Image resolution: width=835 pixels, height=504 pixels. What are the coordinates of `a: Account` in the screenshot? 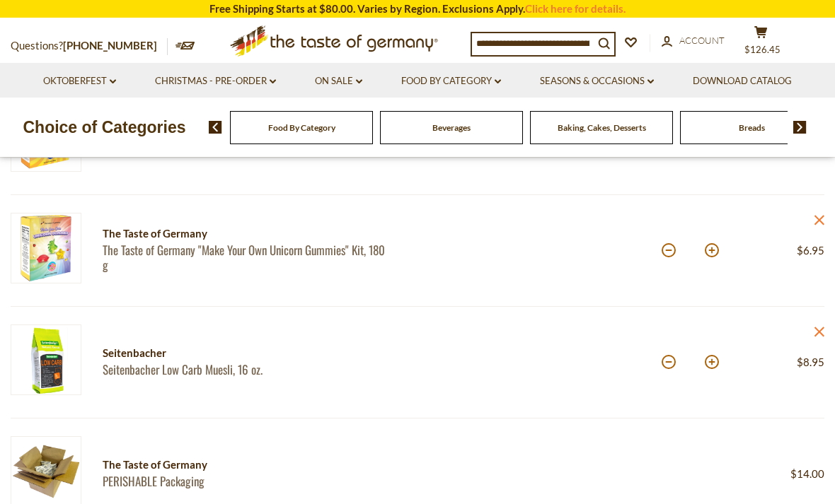 It's located at (693, 41).